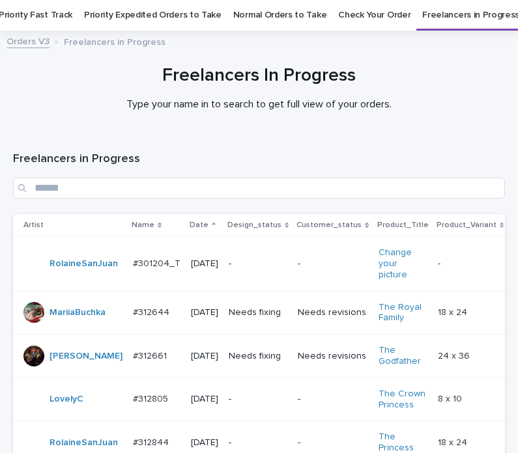  What do you see at coordinates (158, 262) in the screenshot?
I see `p: #301204_T` at bounding box center [158, 262].